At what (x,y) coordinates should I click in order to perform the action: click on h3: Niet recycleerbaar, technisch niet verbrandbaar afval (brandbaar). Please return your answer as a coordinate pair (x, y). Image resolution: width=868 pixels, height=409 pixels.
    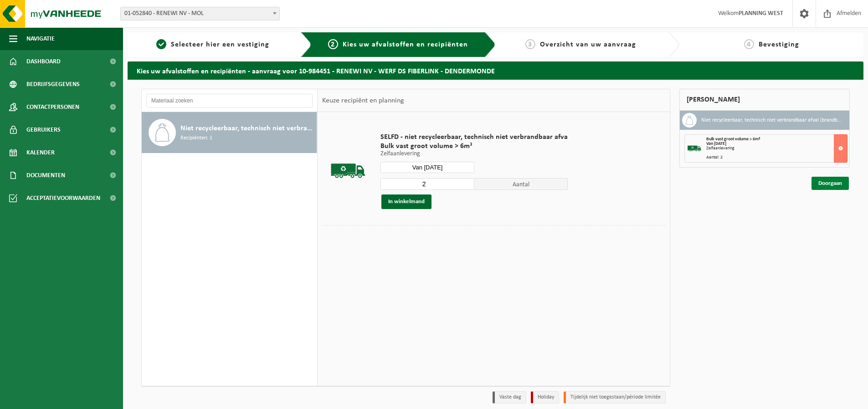
    Looking at the image, I should click on (772, 120).